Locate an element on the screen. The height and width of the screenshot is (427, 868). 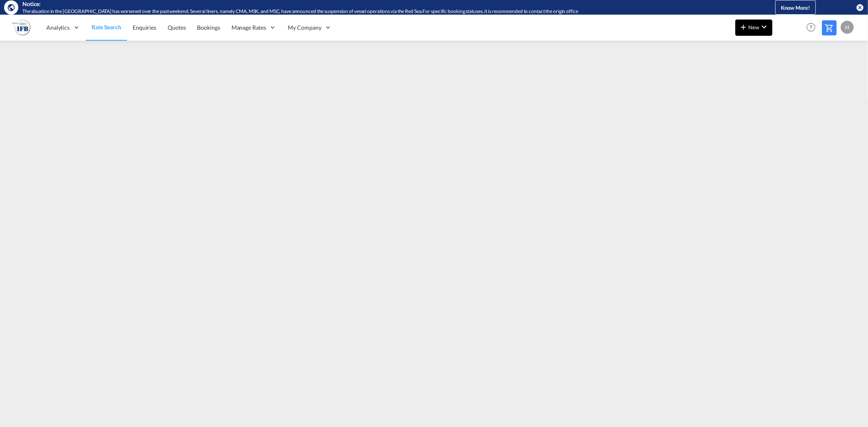
span: Know More! is located at coordinates (795, 8).